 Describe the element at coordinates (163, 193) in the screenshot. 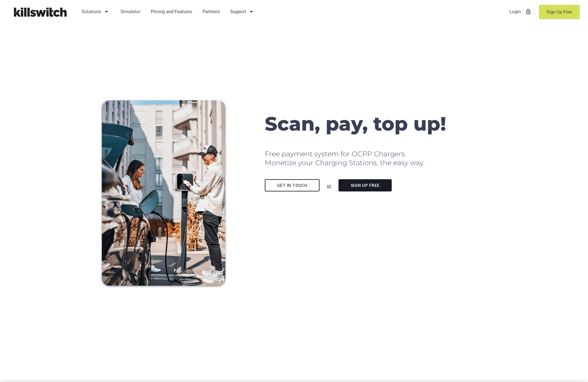

I see `img: Couple charging EV with mobile payments` at that location.